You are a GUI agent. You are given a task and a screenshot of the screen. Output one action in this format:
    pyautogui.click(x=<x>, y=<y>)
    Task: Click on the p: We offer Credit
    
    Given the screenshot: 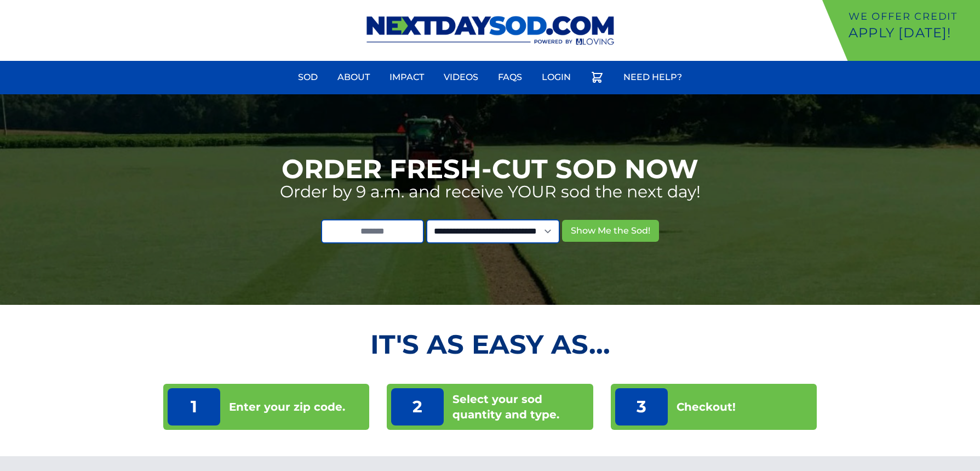 What is the action you would take?
    pyautogui.click(x=913, y=16)
    